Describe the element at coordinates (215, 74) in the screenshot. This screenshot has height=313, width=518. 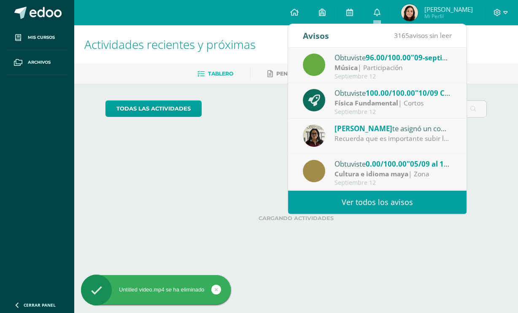
I see `a: Tablero` at that location.